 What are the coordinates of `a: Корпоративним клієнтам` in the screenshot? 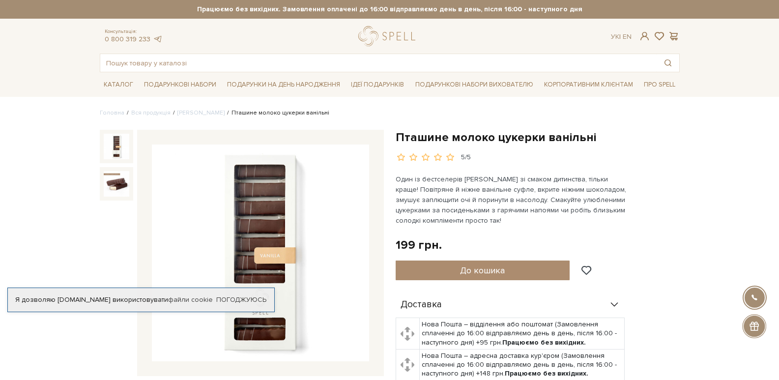 It's located at (588, 85).